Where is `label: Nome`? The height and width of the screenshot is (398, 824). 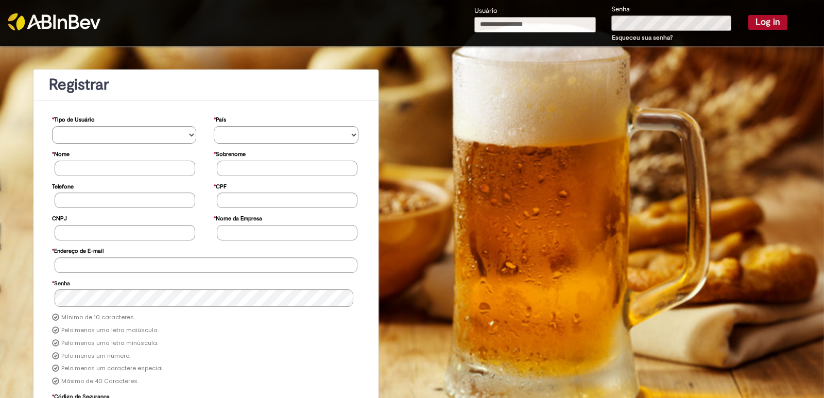
label: Nome is located at coordinates (61, 153).